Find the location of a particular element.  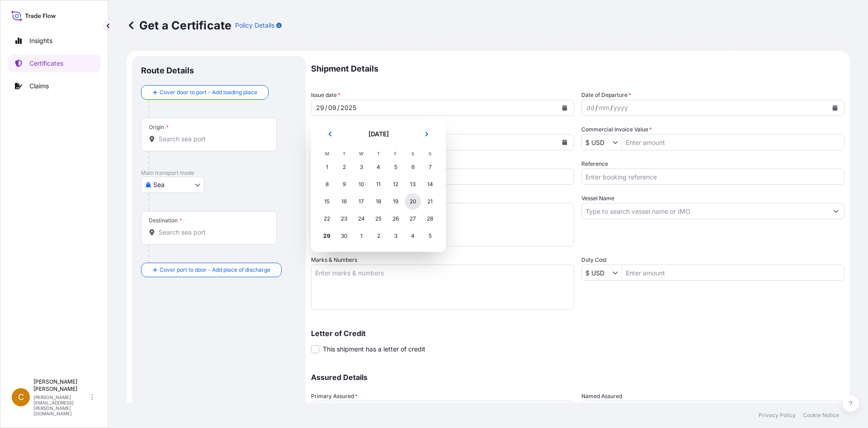

p: Get a Certificate is located at coordinates (179, 25).